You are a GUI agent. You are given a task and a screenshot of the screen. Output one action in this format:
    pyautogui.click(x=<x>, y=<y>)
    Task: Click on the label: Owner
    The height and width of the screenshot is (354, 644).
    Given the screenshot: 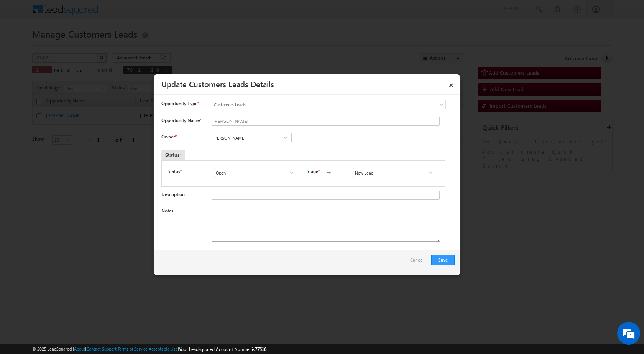 What is the action you would take?
    pyautogui.click(x=168, y=136)
    